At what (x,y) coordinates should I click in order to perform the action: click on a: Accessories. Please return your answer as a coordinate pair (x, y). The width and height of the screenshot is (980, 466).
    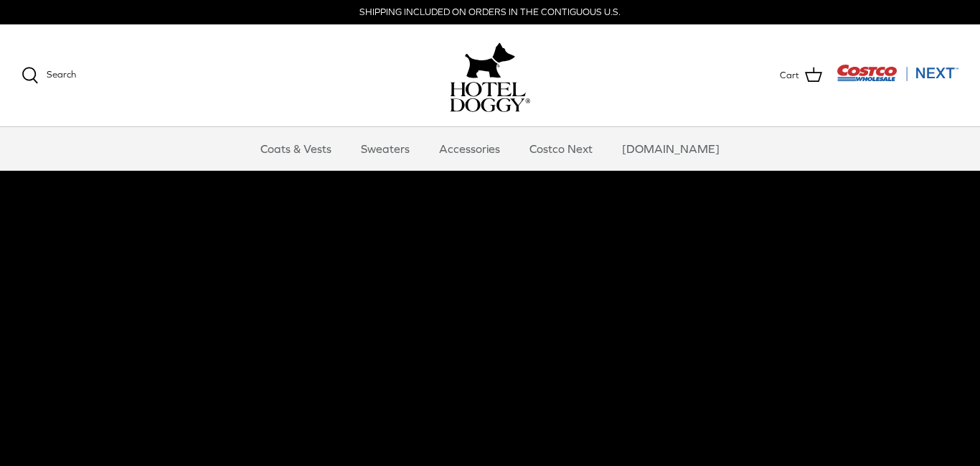
    Looking at the image, I should click on (470, 149).